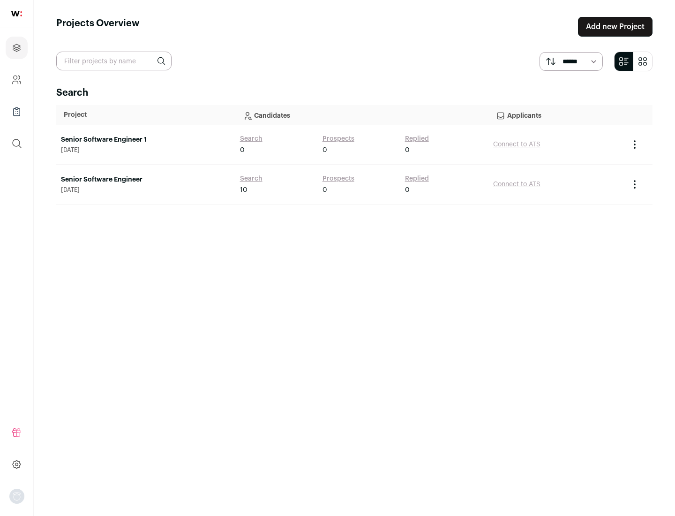 This screenshot has width=675, height=516. What do you see at coordinates (557, 115) in the screenshot?
I see `p: Applicants` at bounding box center [557, 115].